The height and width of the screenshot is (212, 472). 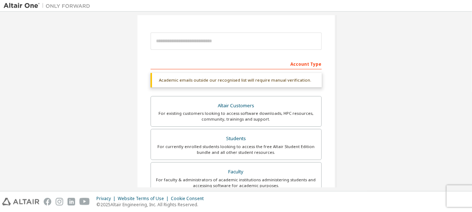 I want to click on p: © 2025 Altair Engineering, Inc. All Rights Reserved., so click(x=152, y=204).